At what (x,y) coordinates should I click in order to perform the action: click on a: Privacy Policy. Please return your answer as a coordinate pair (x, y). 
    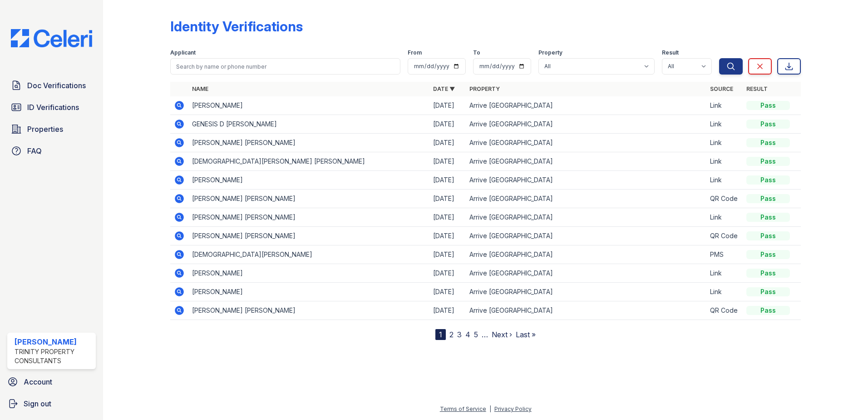
    Looking at the image, I should click on (513, 409).